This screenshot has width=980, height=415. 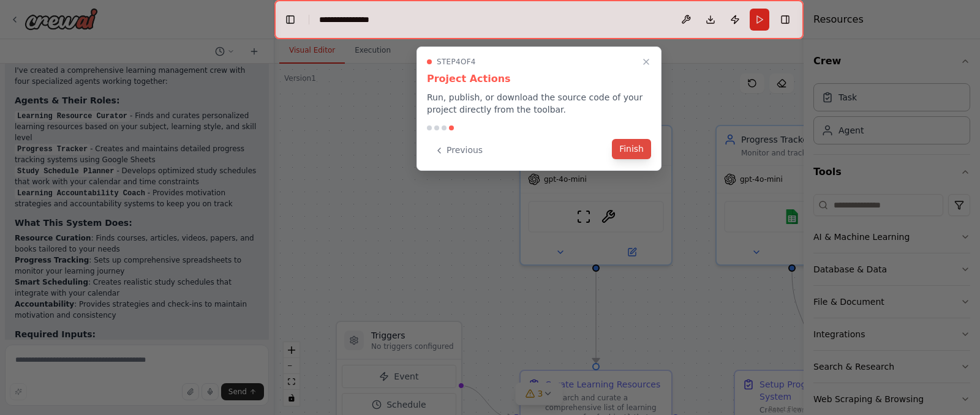 What do you see at coordinates (458, 151) in the screenshot?
I see `button: Previous` at bounding box center [458, 151].